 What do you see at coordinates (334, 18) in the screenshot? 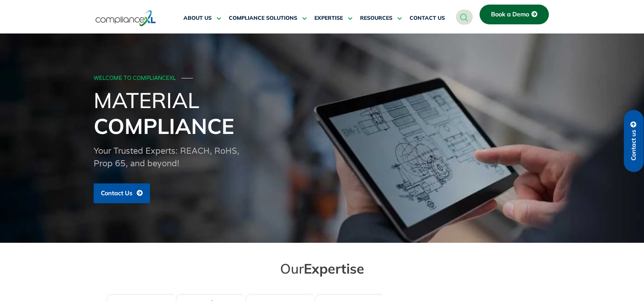
I see `a: EXPERTISE` at bounding box center [334, 18].